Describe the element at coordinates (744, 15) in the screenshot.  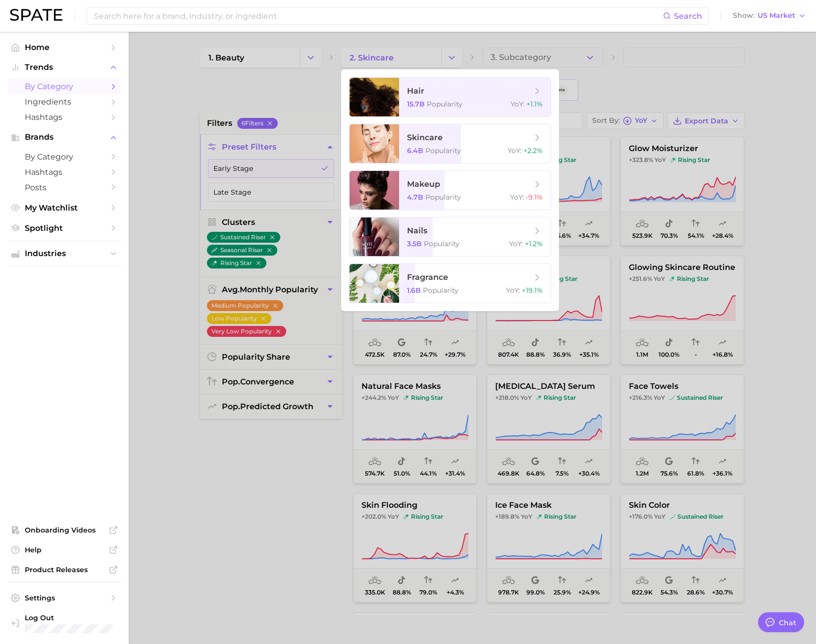
I see `span: Show` at that location.